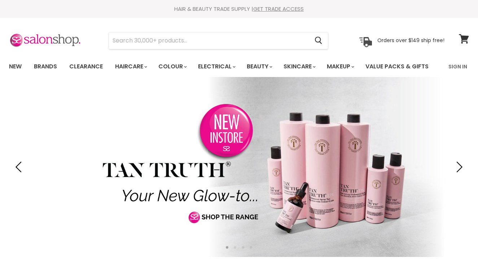  I want to click on li: Page dot 2, so click(235, 248).